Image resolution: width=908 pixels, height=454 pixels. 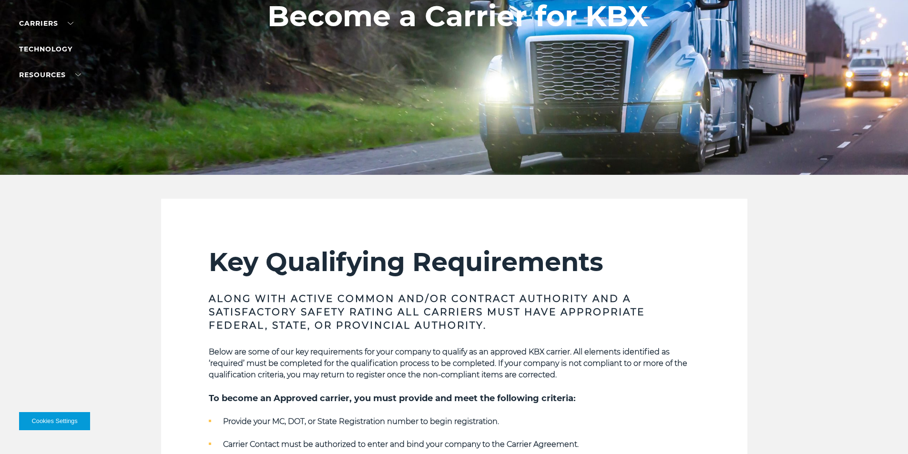 What do you see at coordinates (401, 444) in the screenshot?
I see `strong: Carrier Contact must be authorized to enter and bind your company to the Carrier Agreement.` at bounding box center [401, 444].